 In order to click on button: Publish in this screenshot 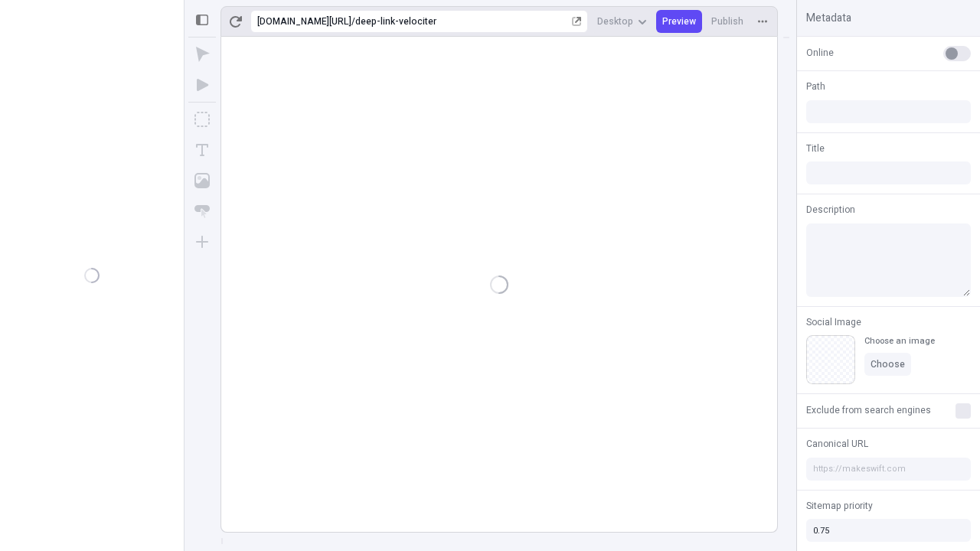, I will do `click(727, 21)`.